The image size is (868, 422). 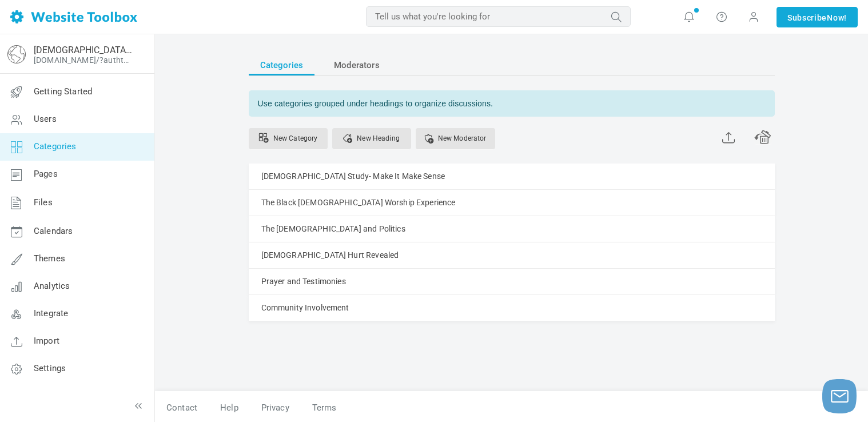 I want to click on span: Files, so click(x=43, y=202).